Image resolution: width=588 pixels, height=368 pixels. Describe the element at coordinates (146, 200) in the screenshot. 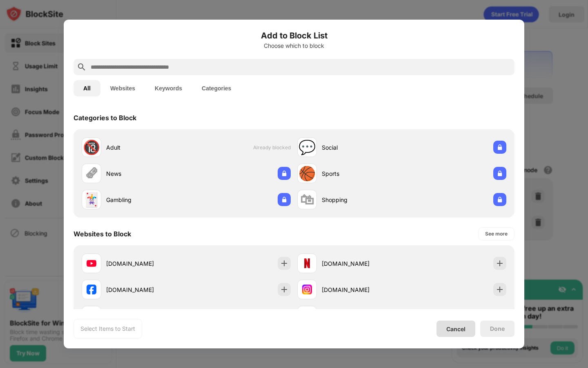

I see `div: Gambling` at that location.